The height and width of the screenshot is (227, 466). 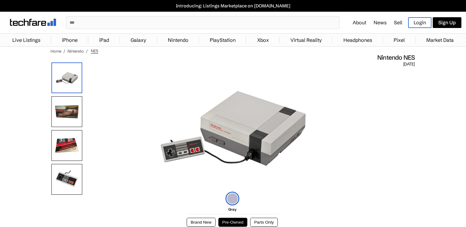 What do you see at coordinates (67, 180) in the screenshot?
I see `img: Controller` at bounding box center [67, 180].